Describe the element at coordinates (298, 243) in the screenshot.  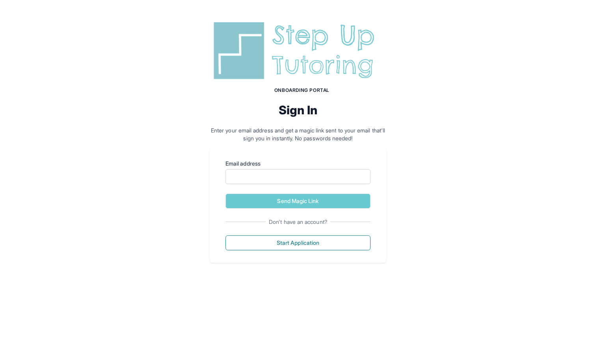
I see `a: Start Application` at that location.